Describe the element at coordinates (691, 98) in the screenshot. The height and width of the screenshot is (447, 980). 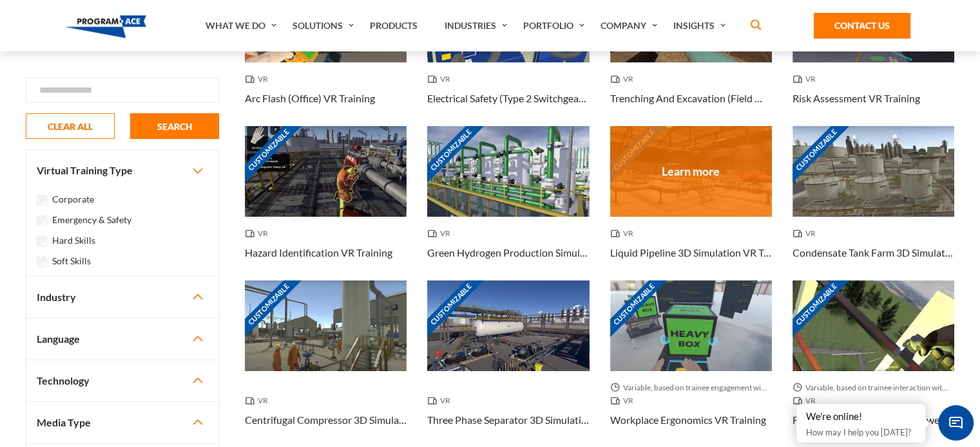
I see `h3: Trenching And Excavation (Field Work) VR Training` at that location.